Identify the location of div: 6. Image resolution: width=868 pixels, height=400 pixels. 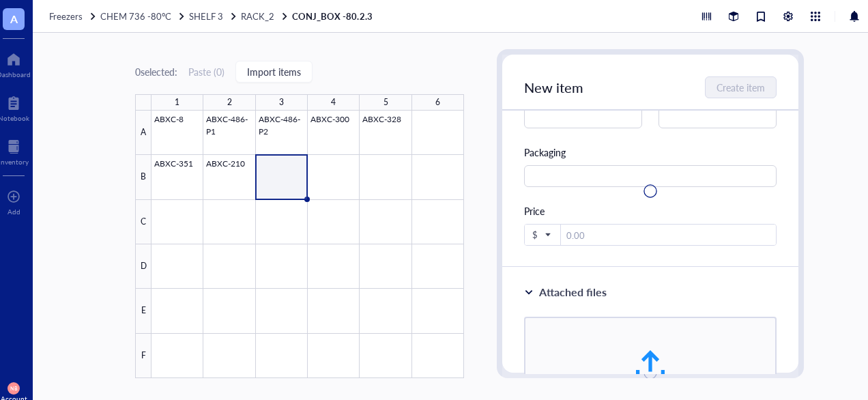
(438, 102).